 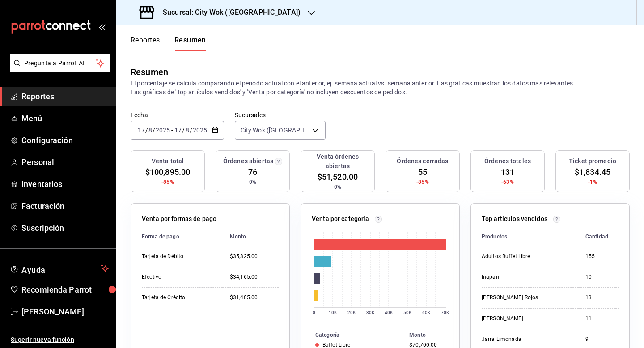 What do you see at coordinates (592, 172) in the screenshot?
I see `span: $1,834.45` at bounding box center [592, 172].